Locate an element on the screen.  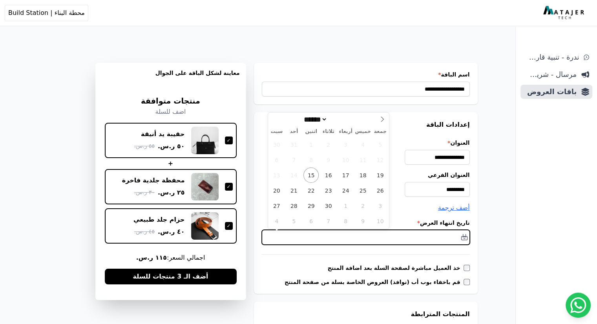
div: حقيبة يد أنيقة is located at coordinates (163, 134).